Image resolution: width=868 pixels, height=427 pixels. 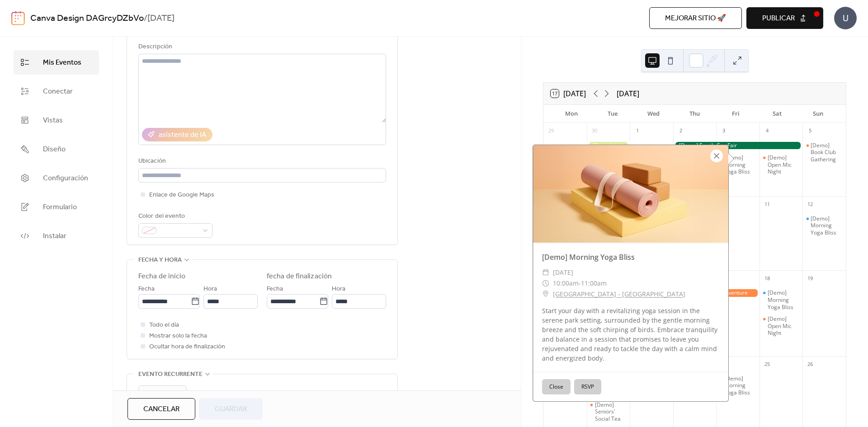 What do you see at coordinates (594, 131) in the screenshot?
I see `div: 30` at bounding box center [594, 131].